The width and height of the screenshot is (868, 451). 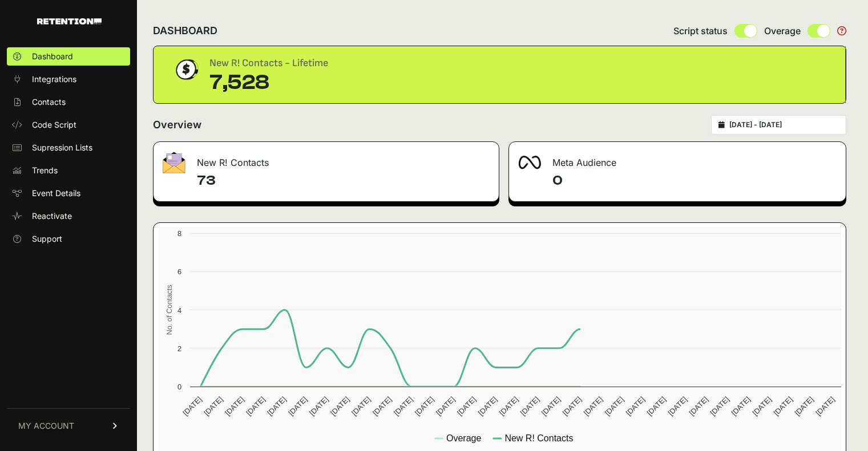 I want to click on div: New R! Contacts, so click(x=326, y=159).